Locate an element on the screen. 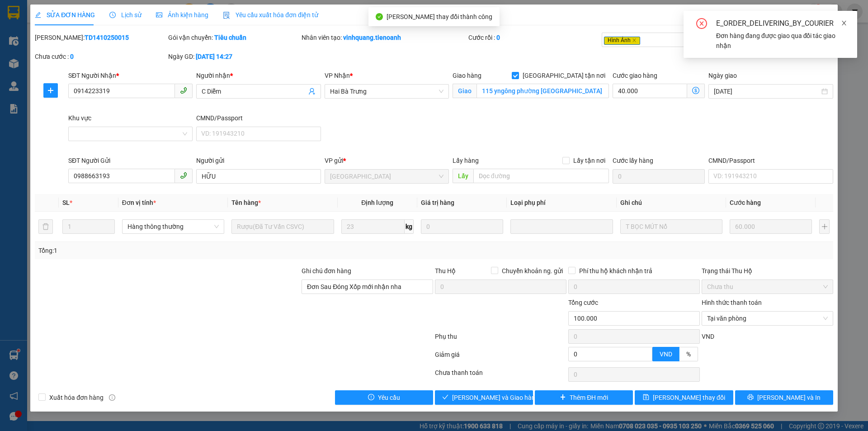 Image resolution: width=868 pixels, height=431 pixels. div: Giảm giá is located at coordinates (500, 357).